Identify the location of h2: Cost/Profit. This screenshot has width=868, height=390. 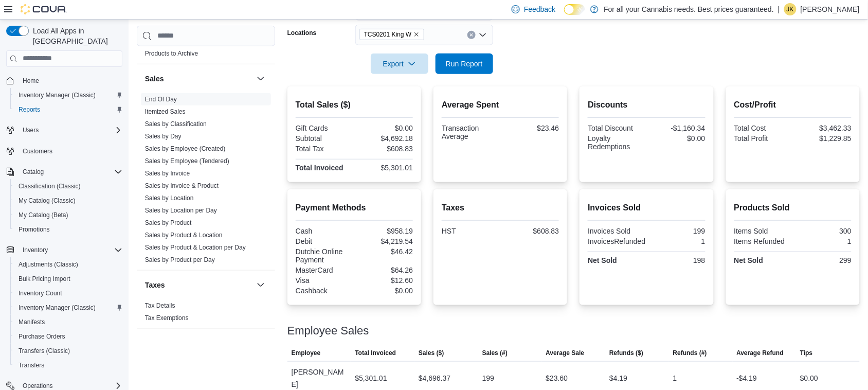
(793, 105).